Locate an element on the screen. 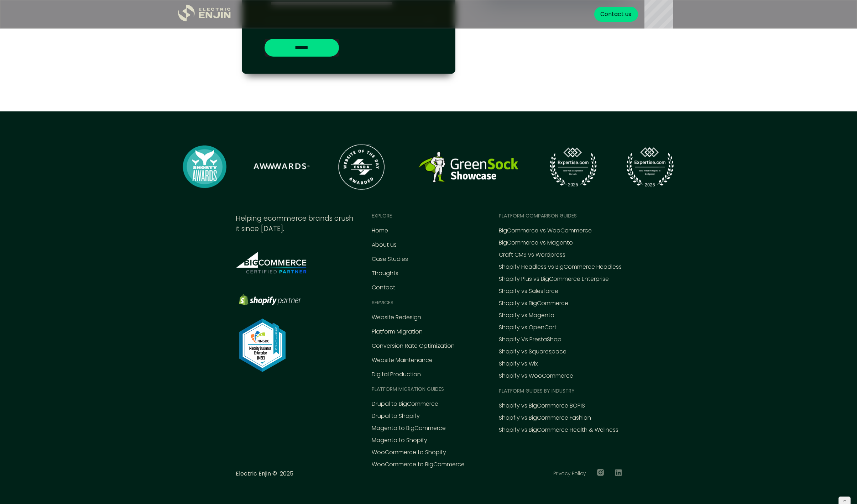  a: Website Redesign is located at coordinates (396, 318).